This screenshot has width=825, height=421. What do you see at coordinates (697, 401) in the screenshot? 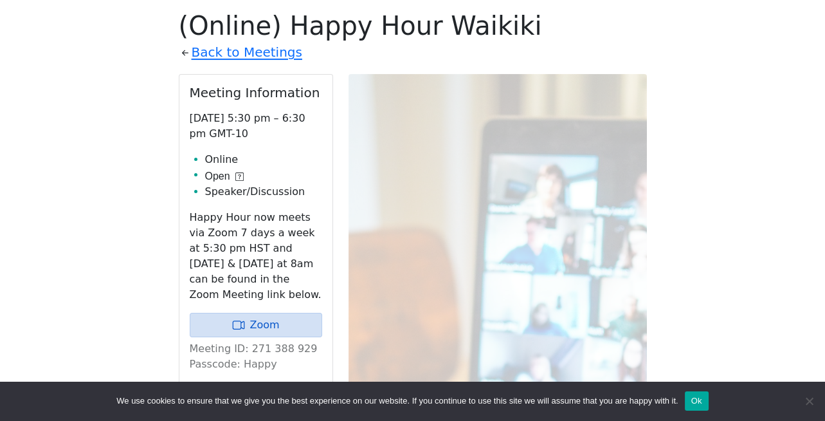
I see `button: Ok` at bounding box center [697, 401].